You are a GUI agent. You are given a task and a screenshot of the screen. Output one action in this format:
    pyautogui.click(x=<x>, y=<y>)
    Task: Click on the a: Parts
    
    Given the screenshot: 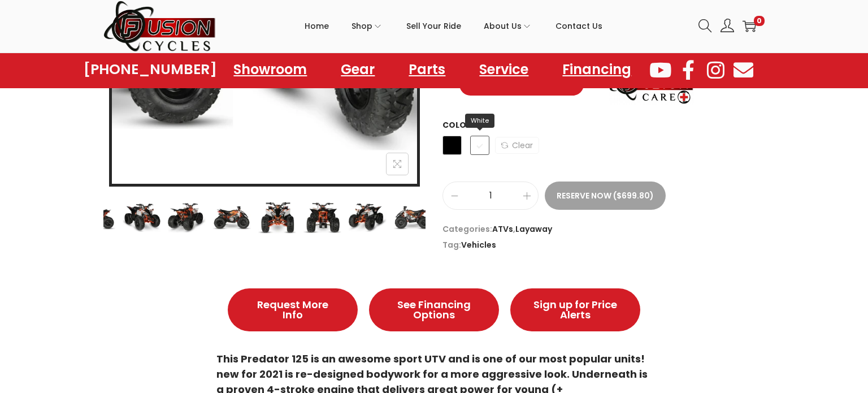 What is the action you would take?
    pyautogui.click(x=426, y=69)
    